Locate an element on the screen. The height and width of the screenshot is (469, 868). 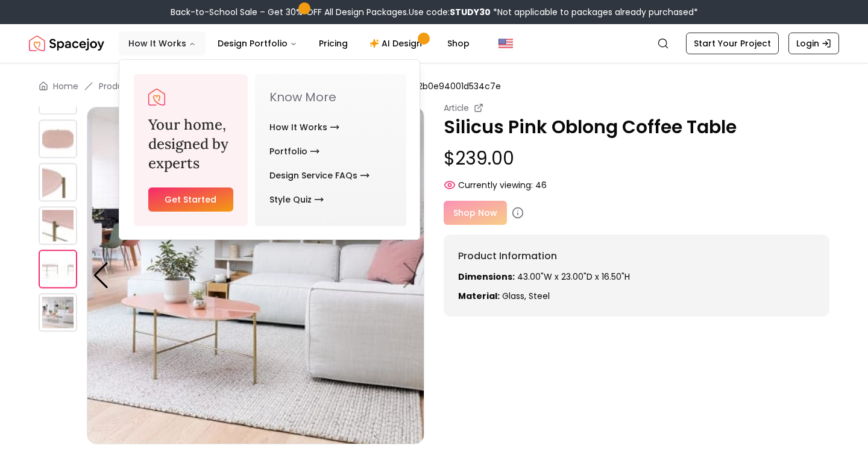
nav: Main is located at coordinates (299, 44).